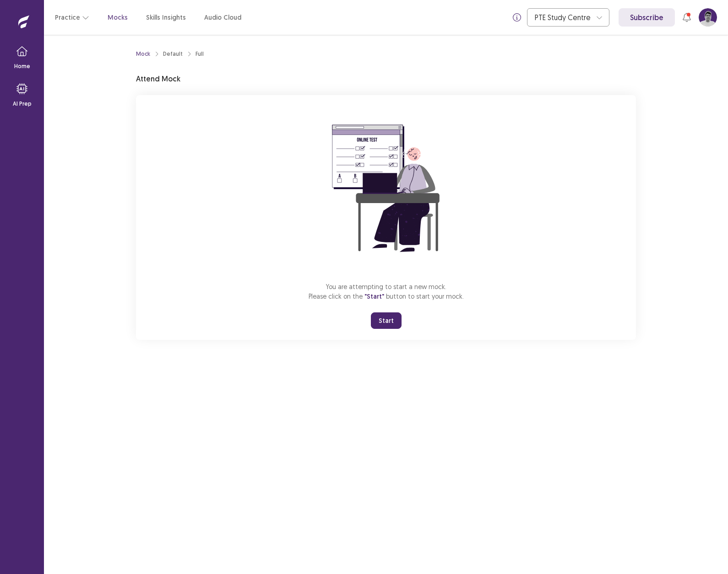 Image resolution: width=728 pixels, height=574 pixels. What do you see at coordinates (386, 321) in the screenshot?
I see `button: Start` at bounding box center [386, 321].